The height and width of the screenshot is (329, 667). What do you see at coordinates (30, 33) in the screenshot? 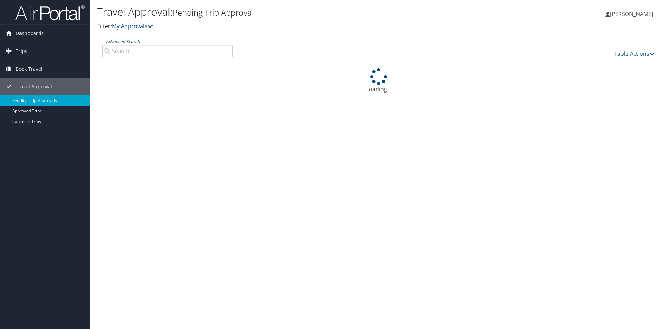
I see `span: Dashboards` at bounding box center [30, 33].